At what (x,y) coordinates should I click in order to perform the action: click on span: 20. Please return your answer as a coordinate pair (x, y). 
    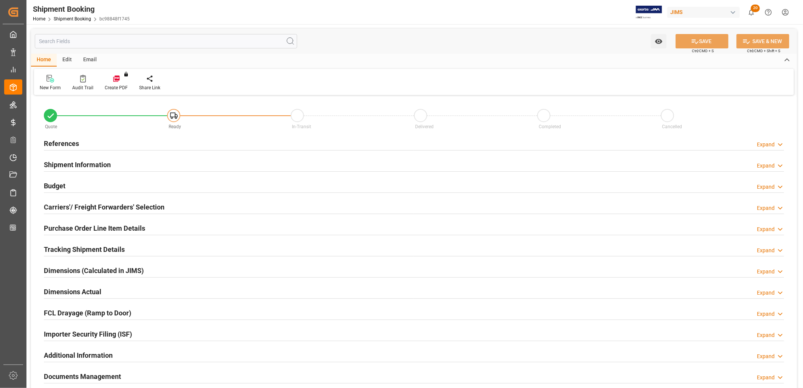
    Looking at the image, I should click on (755, 8).